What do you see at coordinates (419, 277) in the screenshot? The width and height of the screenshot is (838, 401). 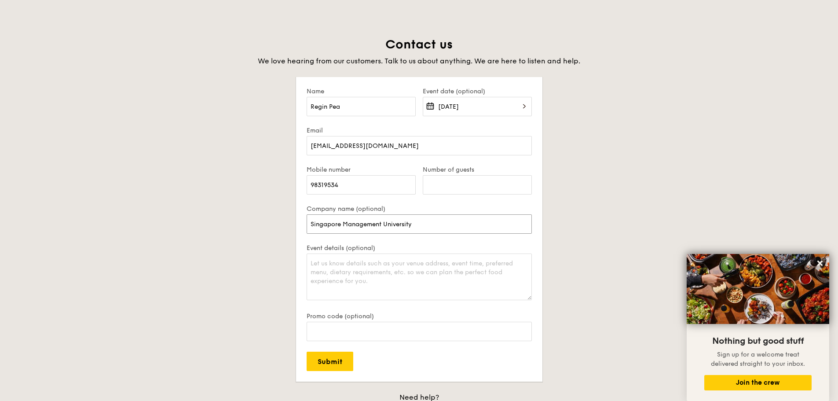 I see `textarea: Let us know details such as your venue address, event time, preferred menu, dietary requirements,...` at bounding box center [419, 277].